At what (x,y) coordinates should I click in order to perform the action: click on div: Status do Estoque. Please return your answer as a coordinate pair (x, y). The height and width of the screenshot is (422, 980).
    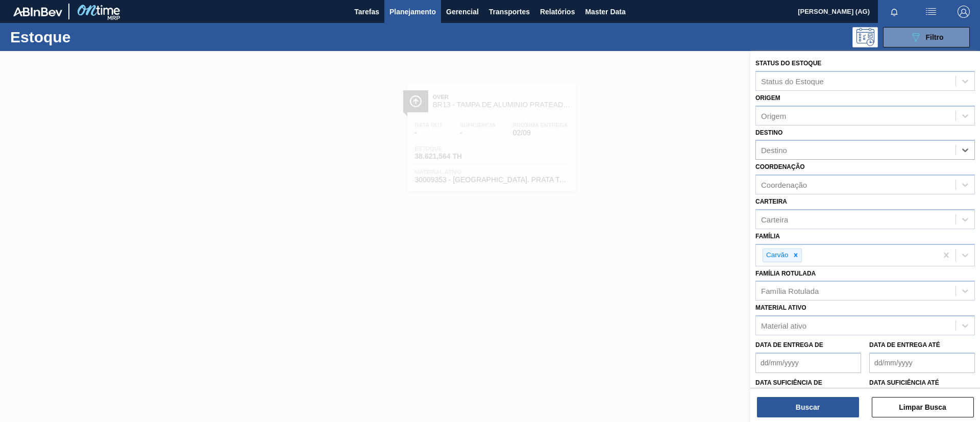
    Looking at the image, I should click on (792, 81).